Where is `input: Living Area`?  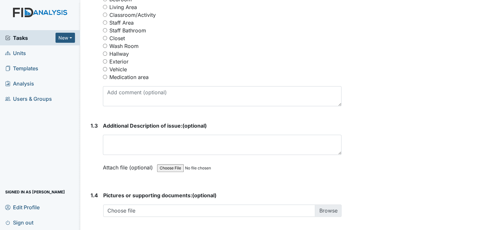
input: Living Area is located at coordinates (105, 7).